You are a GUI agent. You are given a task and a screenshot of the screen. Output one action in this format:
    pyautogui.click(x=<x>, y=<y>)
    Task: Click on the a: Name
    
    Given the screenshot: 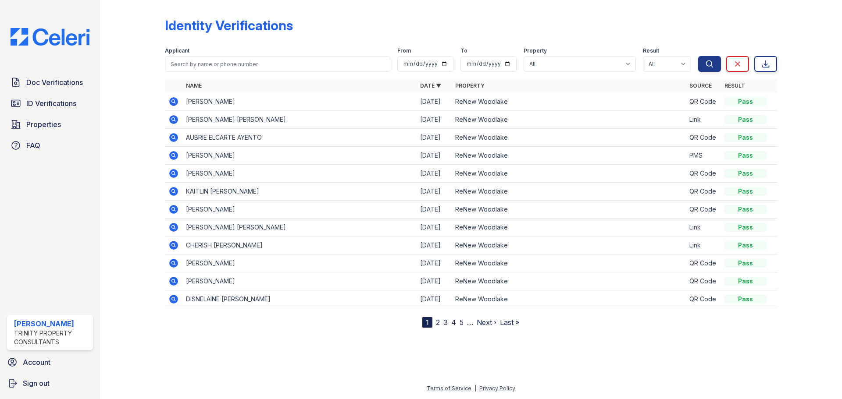 What is the action you would take?
    pyautogui.click(x=194, y=85)
    